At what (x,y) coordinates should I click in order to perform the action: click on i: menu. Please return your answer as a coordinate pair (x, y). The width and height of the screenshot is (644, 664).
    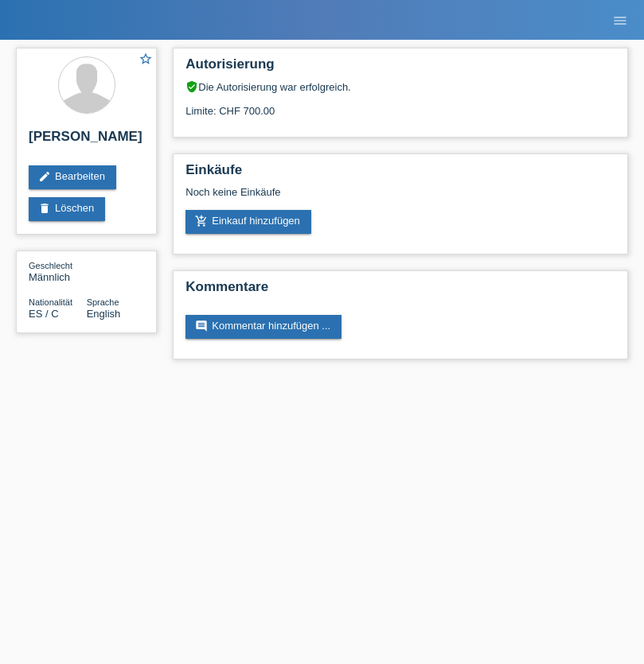
    Looking at the image, I should click on (620, 20).